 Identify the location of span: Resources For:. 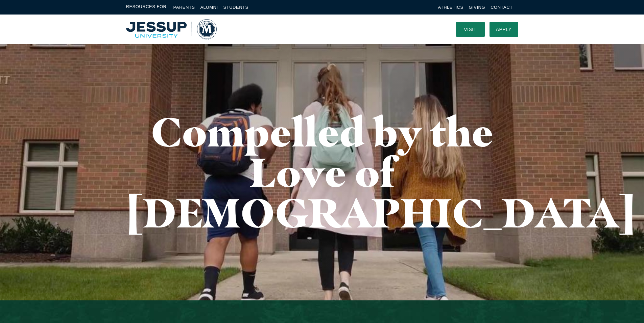
(147, 7).